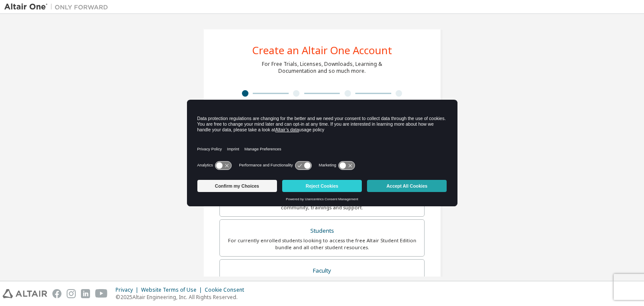  What do you see at coordinates (58, 7) in the screenshot?
I see `img: Altair One` at bounding box center [58, 7].